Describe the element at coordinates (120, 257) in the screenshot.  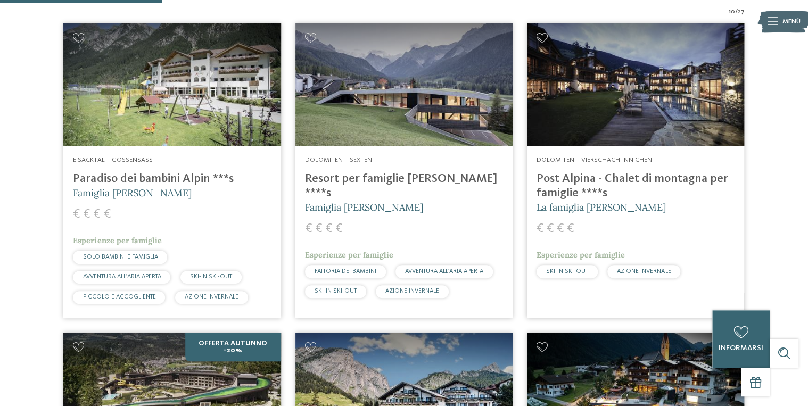
I see `span: SOLO BAMBINI E FAMIGLIA` at that location.